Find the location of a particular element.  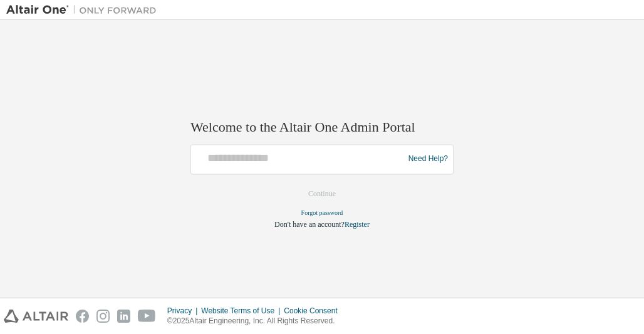

span: Don't have an account? is located at coordinates (310, 224).